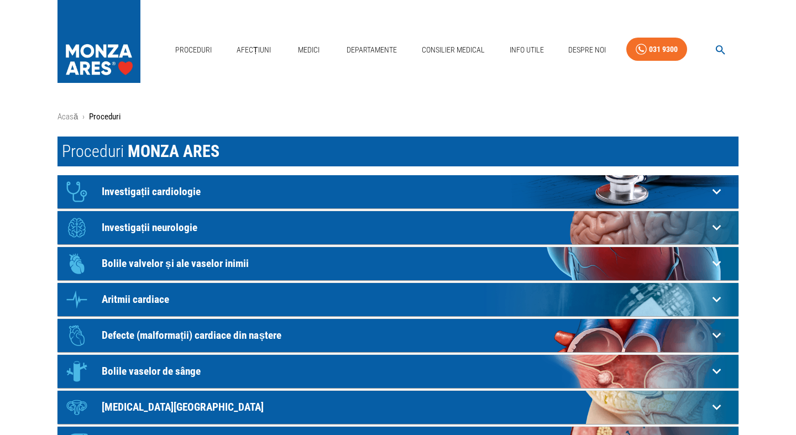 This screenshot has width=796, height=435. Describe the element at coordinates (174, 151) in the screenshot. I see `span: MONZA ARES` at that location.